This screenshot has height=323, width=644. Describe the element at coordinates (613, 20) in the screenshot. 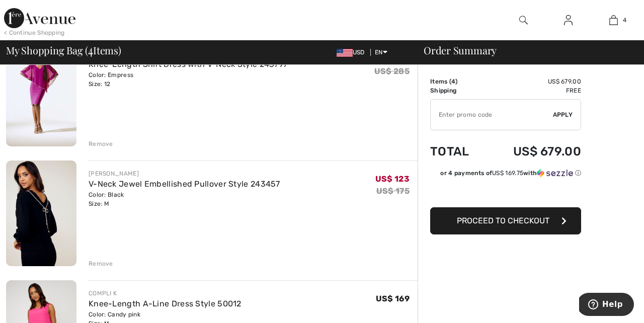

I see `a: 4` at that location.